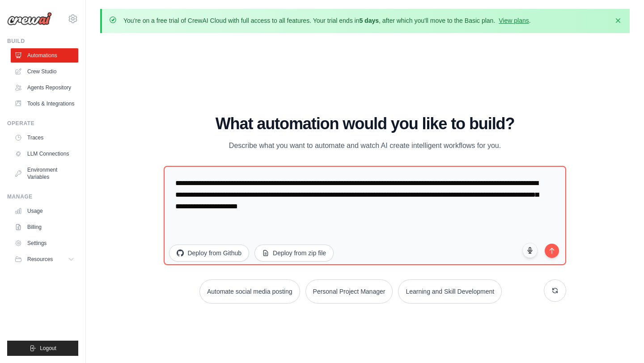 The image size is (644, 363). What do you see at coordinates (44, 227) in the screenshot?
I see `a: Billing` at bounding box center [44, 227].